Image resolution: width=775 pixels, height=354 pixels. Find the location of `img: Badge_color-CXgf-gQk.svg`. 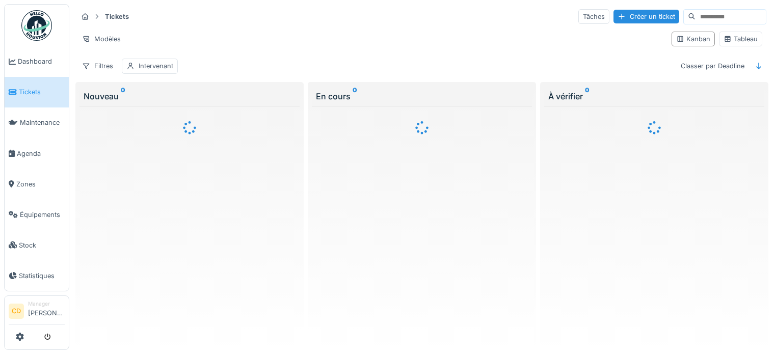

img: Badge_color-CXgf-gQk.svg is located at coordinates (37, 25).